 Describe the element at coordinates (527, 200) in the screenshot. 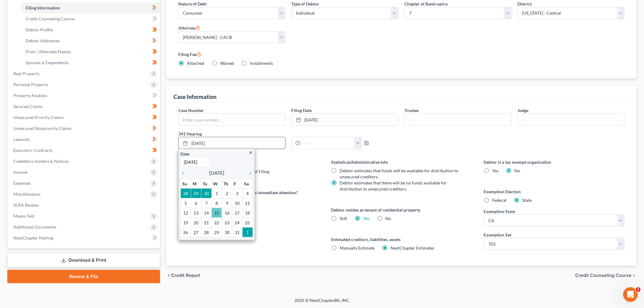

I see `span: State` at that location.